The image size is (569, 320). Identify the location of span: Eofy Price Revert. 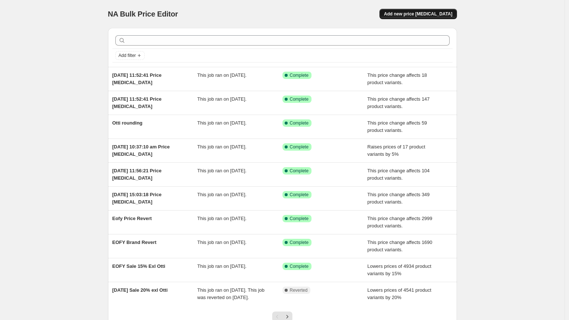
(132, 218).